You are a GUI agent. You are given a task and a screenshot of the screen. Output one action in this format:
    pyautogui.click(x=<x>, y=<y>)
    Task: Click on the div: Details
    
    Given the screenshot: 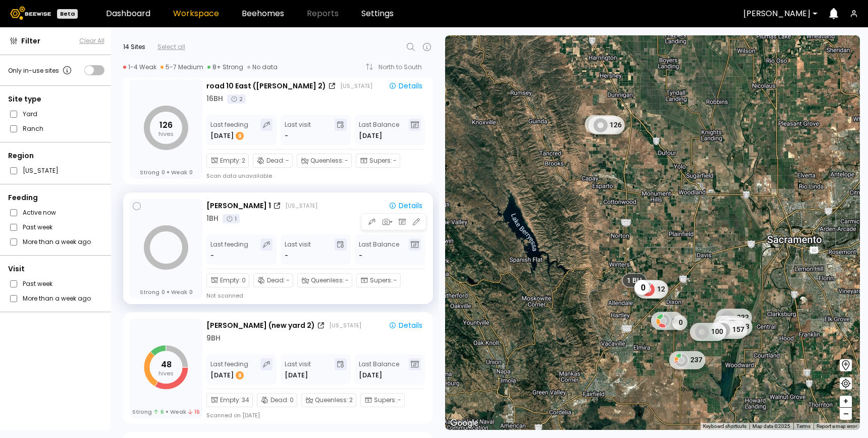 What is the action you would take?
    pyautogui.click(x=405, y=86)
    